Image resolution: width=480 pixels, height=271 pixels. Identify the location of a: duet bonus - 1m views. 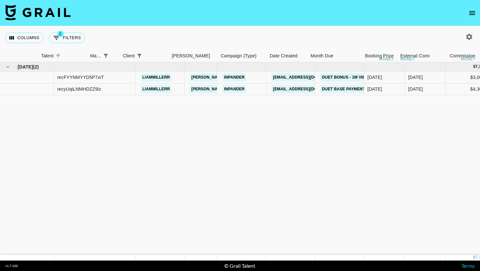
(347, 77).